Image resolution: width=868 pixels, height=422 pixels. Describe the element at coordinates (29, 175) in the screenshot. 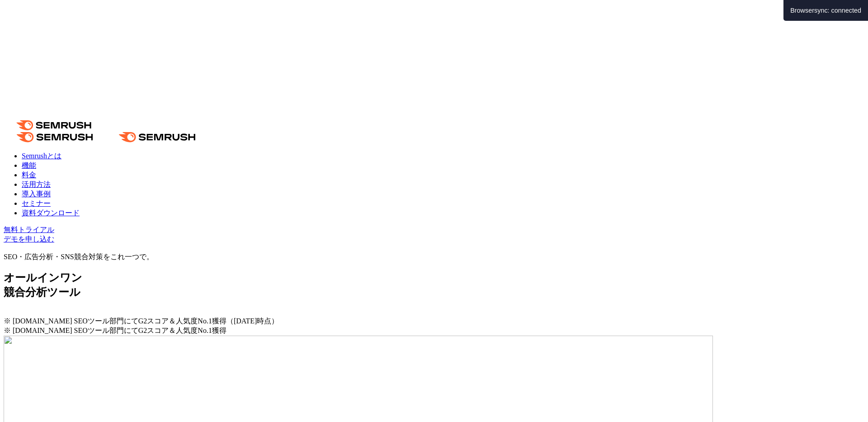

I see `a: 料金` at that location.